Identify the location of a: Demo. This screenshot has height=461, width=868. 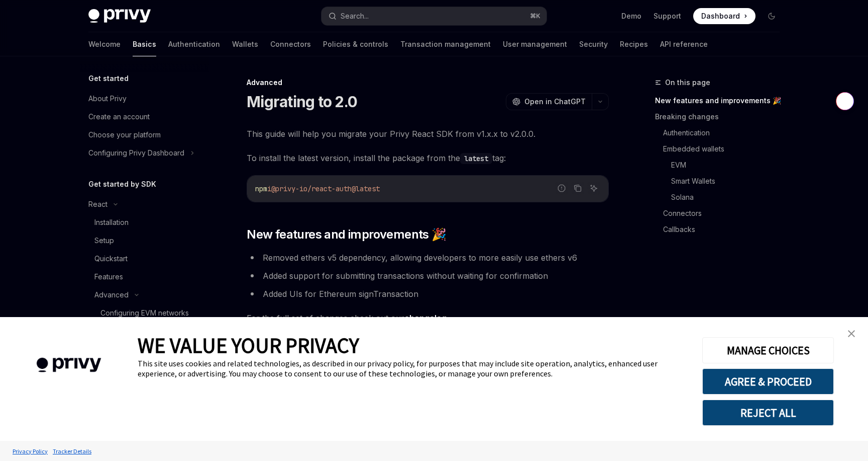
(632, 16).